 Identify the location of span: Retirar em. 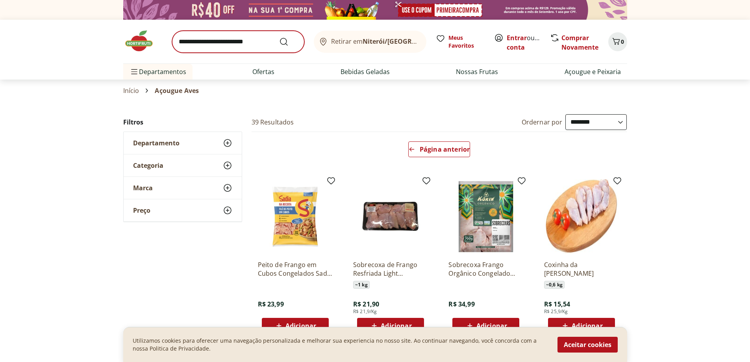
(374, 41).